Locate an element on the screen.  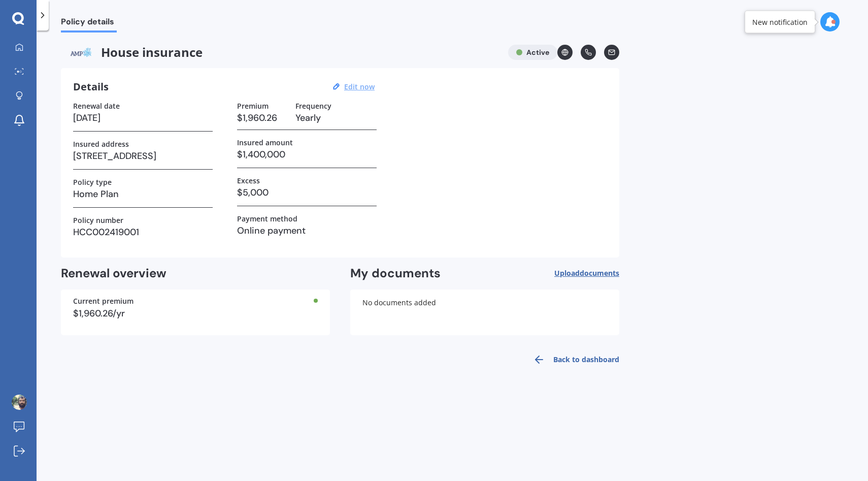
h3: Home Plan is located at coordinates (143, 194).